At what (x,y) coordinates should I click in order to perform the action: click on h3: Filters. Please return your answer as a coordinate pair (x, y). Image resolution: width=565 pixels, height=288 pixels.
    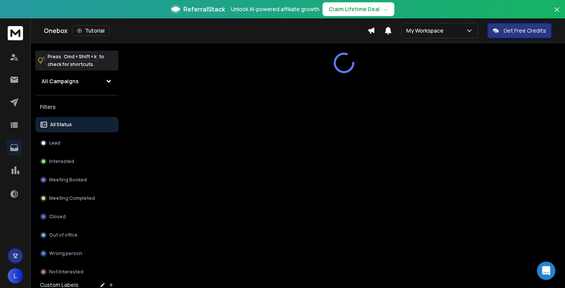
    Looking at the image, I should click on (77, 107).